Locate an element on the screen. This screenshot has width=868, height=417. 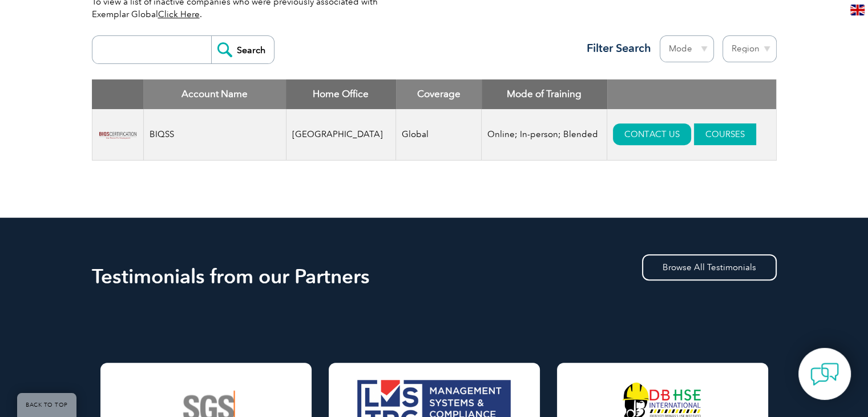
a: CONTACT US is located at coordinates (652, 135).